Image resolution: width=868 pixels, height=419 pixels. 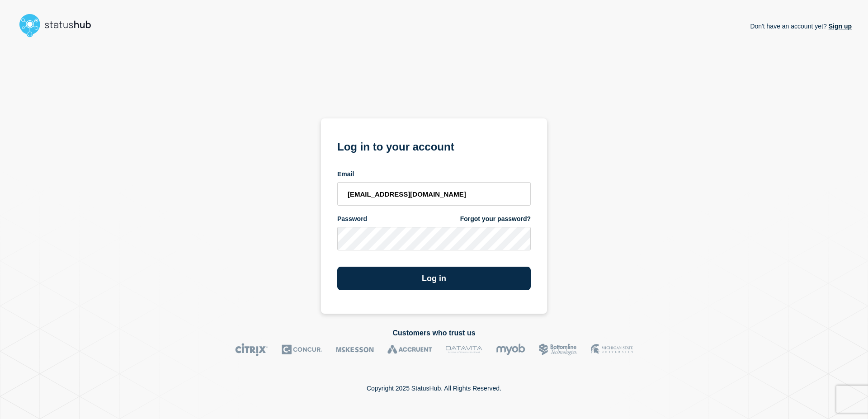 What do you see at coordinates (410, 350) in the screenshot?
I see `img: Accruent logo` at bounding box center [410, 350].